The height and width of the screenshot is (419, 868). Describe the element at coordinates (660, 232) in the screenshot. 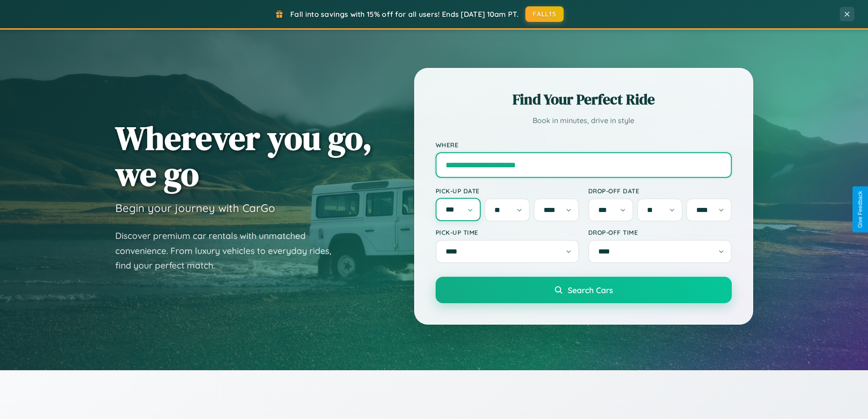

I see `label: Drop-off Time` at that location.